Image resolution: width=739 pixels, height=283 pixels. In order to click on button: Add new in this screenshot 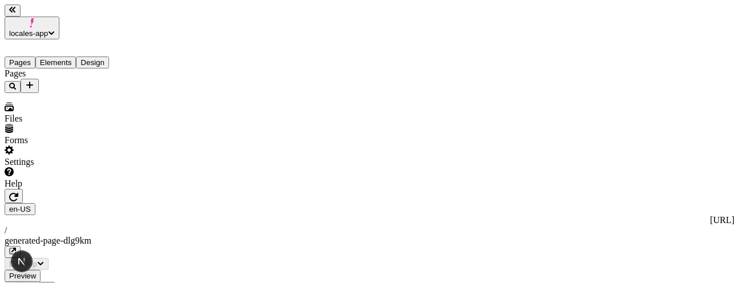, I will do `click(30, 86)`.